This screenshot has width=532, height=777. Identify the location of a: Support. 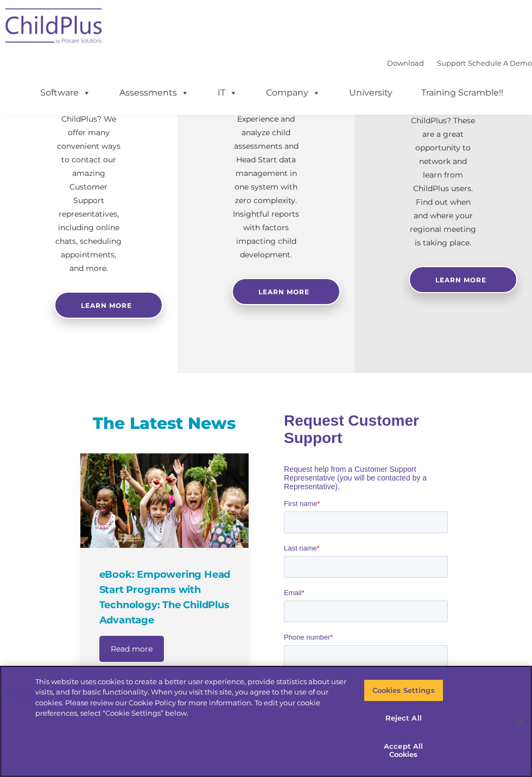
(451, 63).